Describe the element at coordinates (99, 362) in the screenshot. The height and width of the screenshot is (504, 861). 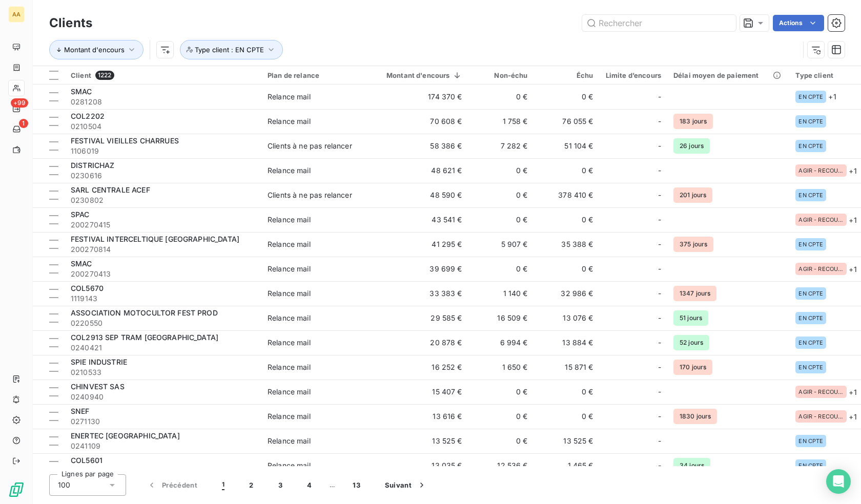
I see `span: SPIE INDUSTRIE` at that location.